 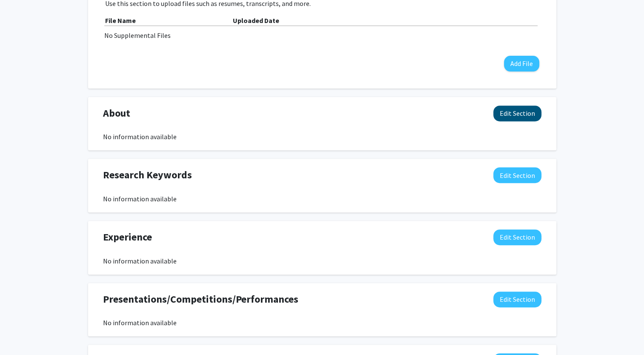 What do you see at coordinates (116, 113) in the screenshot?
I see `span: About` at bounding box center [116, 113].